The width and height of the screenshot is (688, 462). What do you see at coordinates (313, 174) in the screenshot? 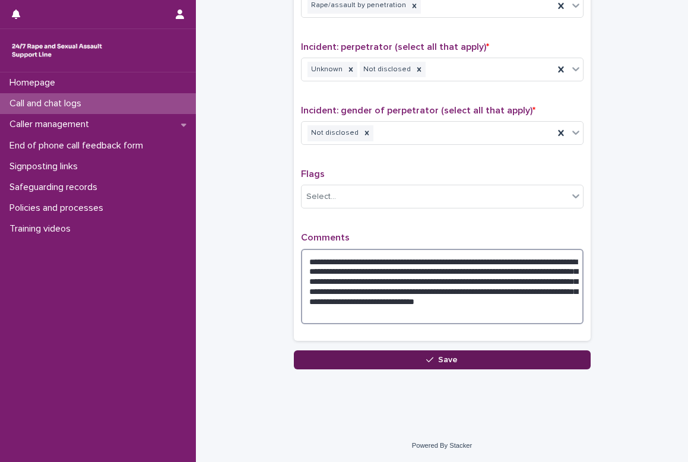
I see `span: Flags` at bounding box center [313, 174].